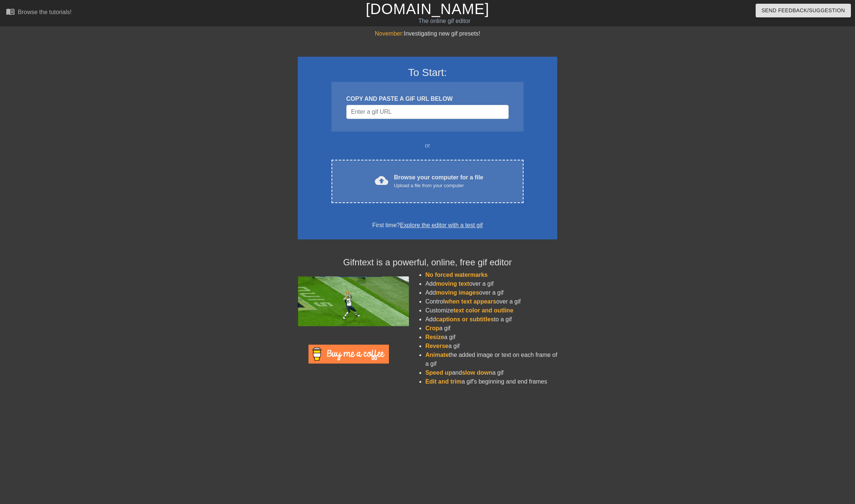 Image resolution: width=855 pixels, height=504 pixels. What do you see at coordinates (428, 99) in the screenshot?
I see `div: COPY AND PASTE A GIF URL BELOW` at bounding box center [428, 99].